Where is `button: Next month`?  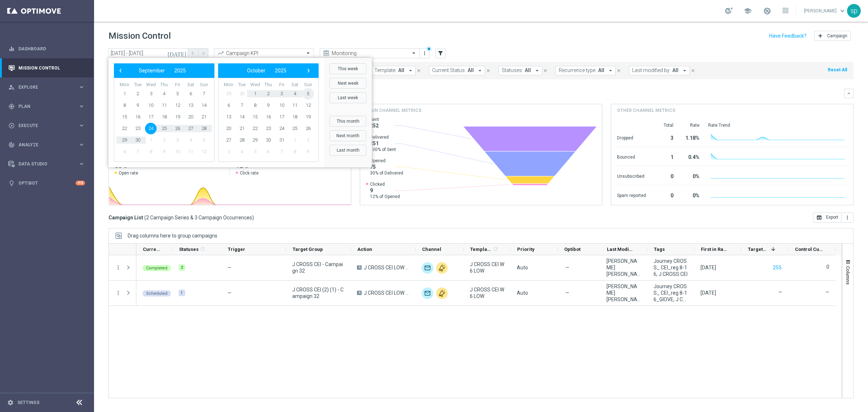
button: Next month is located at coordinates (348, 136).